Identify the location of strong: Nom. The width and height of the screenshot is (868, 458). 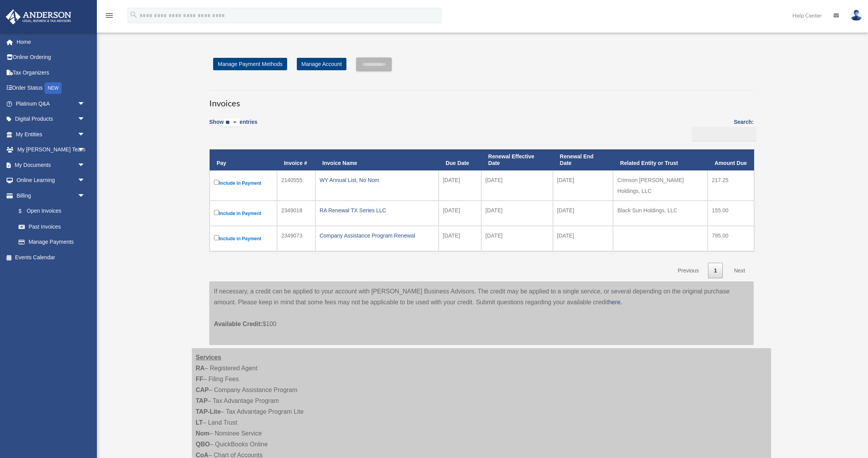
(202, 433).